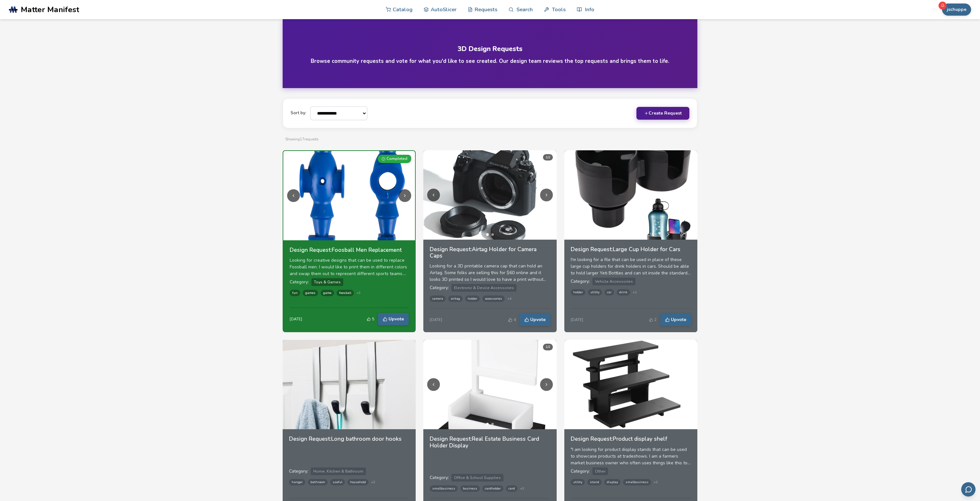  I want to click on a: Design Request:Airtag Holder for Camera Caps, so click(490, 254).